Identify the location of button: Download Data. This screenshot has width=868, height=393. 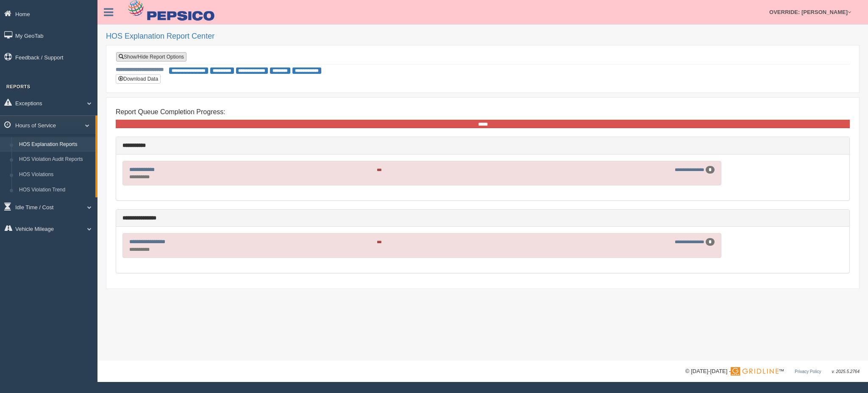
(138, 79).